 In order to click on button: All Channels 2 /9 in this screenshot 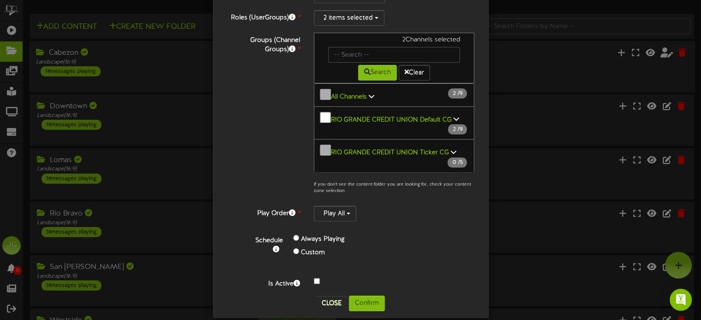, I will do `click(394, 95)`.